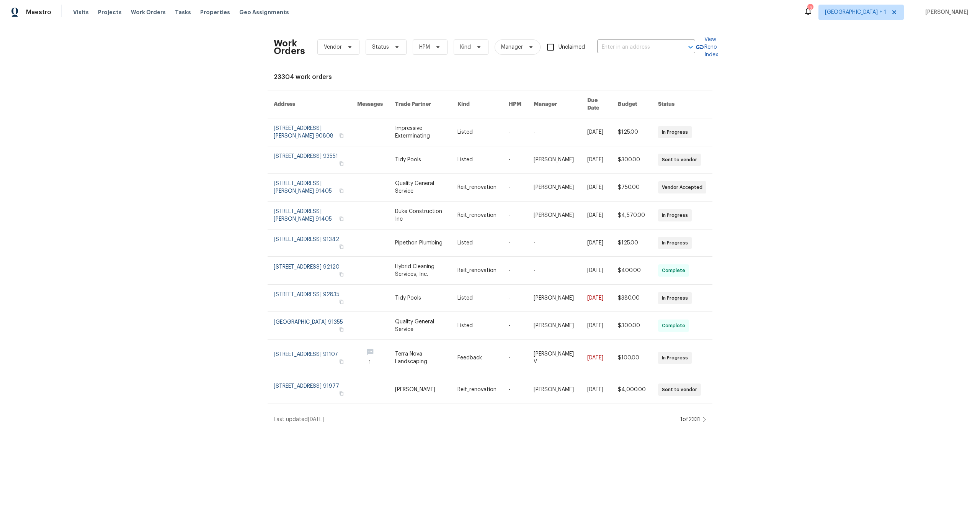 The width and height of the screenshot is (980, 518). I want to click on span: Status, so click(380, 47).